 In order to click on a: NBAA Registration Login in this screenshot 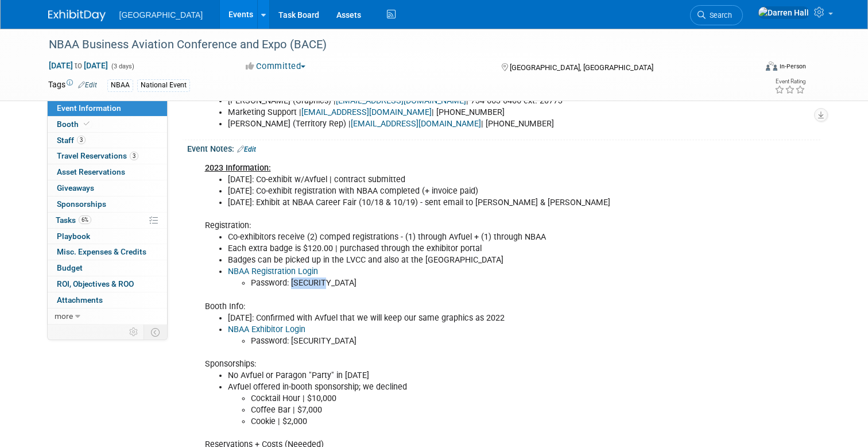, I will do `click(273, 271)`.